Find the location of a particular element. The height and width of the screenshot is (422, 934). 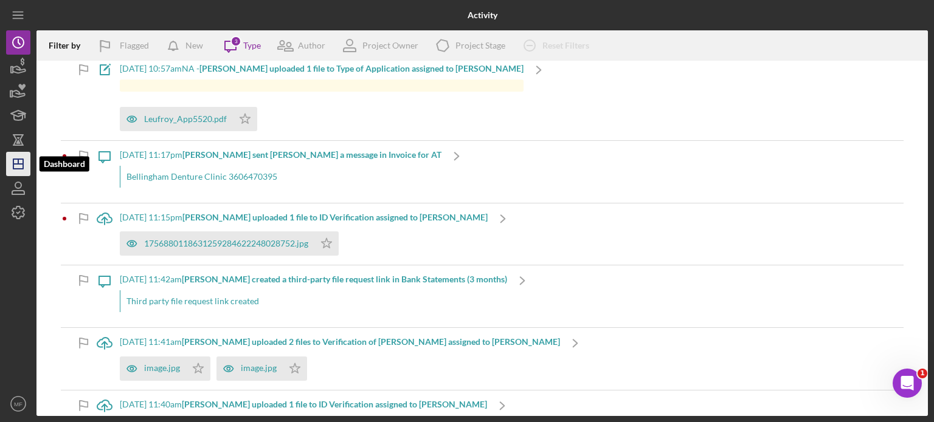

div: Type is located at coordinates (252, 46).